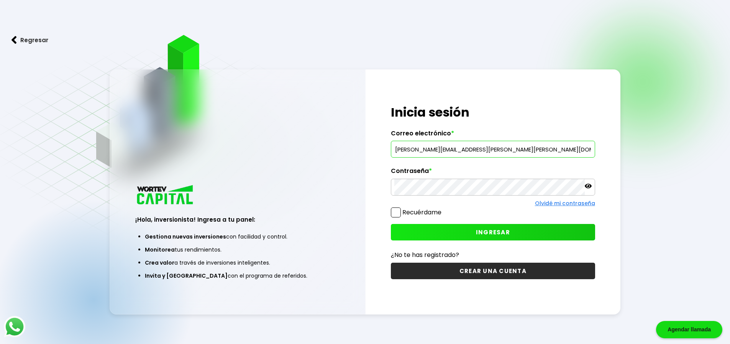 The height and width of the screenshot is (344, 730). What do you see at coordinates (493, 271) in the screenshot?
I see `button: CREAR UNA CUENTA` at bounding box center [493, 271].